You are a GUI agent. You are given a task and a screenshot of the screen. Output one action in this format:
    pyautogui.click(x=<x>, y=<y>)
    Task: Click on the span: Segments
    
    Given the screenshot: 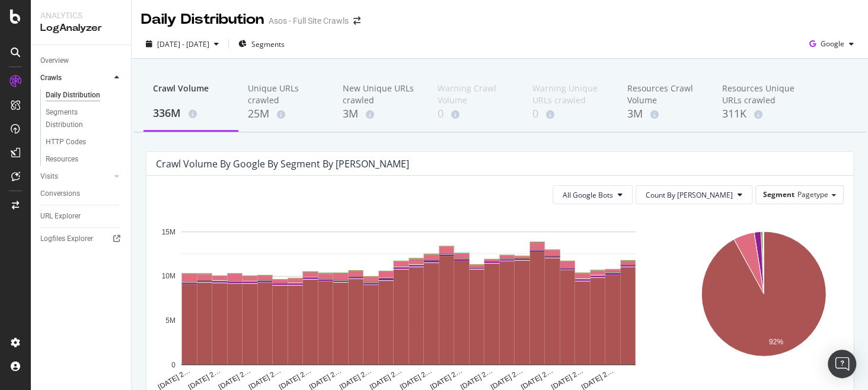 What is the action you would take?
    pyautogui.click(x=268, y=44)
    